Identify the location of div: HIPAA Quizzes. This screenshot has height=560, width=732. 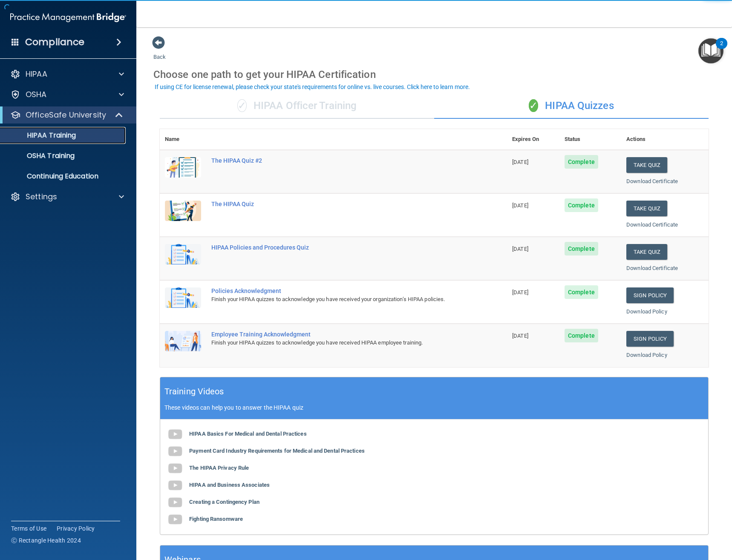
(572, 106).